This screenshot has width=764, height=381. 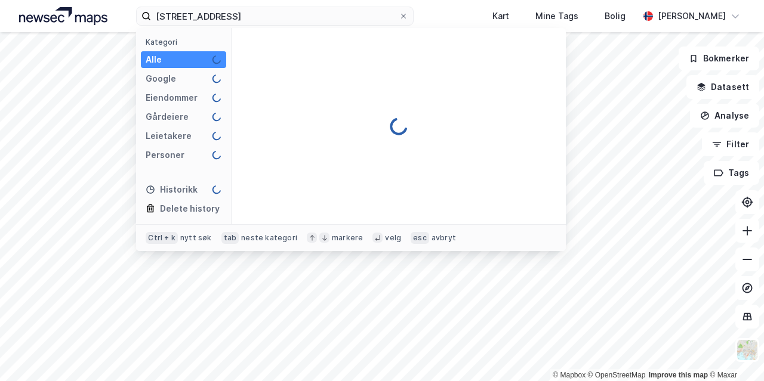 What do you see at coordinates (153, 60) in the screenshot?
I see `div: Alle` at bounding box center [153, 60].